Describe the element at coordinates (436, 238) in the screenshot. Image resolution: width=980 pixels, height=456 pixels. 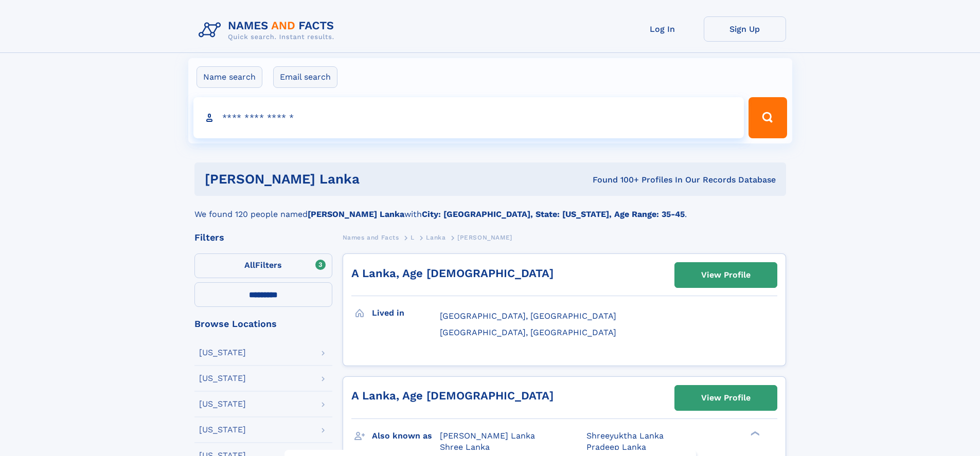
I see `span: Lanka` at that location.